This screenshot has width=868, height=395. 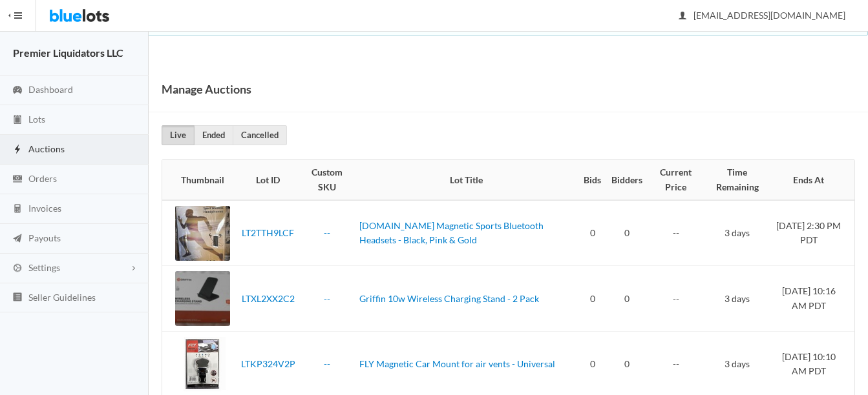 I want to click on ion-icon: cash, so click(x=17, y=179).